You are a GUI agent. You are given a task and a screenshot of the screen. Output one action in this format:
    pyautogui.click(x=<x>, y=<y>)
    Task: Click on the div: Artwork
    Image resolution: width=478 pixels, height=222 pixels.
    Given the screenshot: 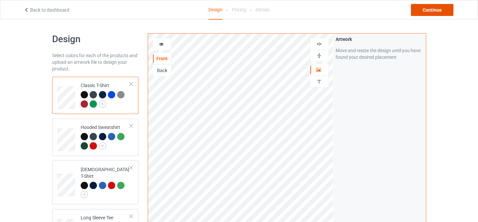 What is the action you would take?
    pyautogui.click(x=380, y=39)
    